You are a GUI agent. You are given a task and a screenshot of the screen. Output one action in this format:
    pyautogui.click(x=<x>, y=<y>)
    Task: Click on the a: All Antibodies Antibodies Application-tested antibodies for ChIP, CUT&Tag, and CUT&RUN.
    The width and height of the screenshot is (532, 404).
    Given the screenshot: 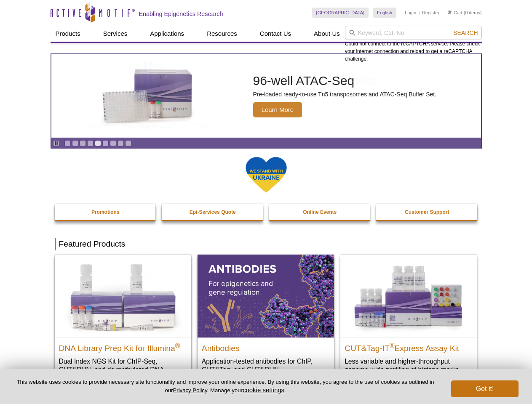 What is the action you would take?
    pyautogui.click(x=266, y=318)
    